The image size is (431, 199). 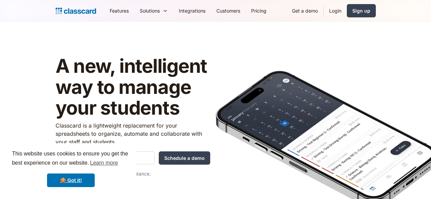 What do you see at coordinates (104, 163) in the screenshot?
I see `a: learn more about cookies` at bounding box center [104, 163].